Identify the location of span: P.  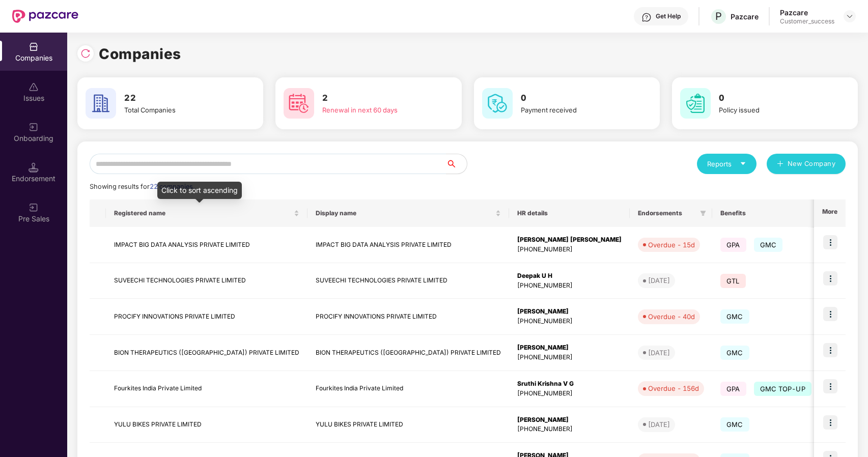
(719, 16).